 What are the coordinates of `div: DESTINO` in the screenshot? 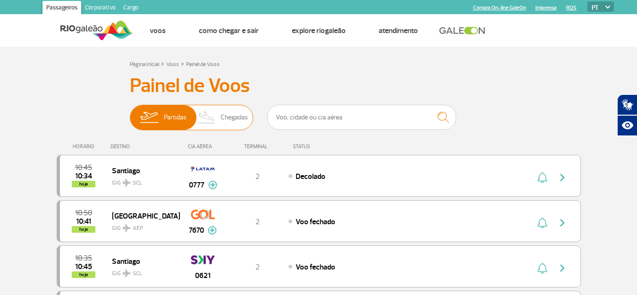 It's located at (145, 146).